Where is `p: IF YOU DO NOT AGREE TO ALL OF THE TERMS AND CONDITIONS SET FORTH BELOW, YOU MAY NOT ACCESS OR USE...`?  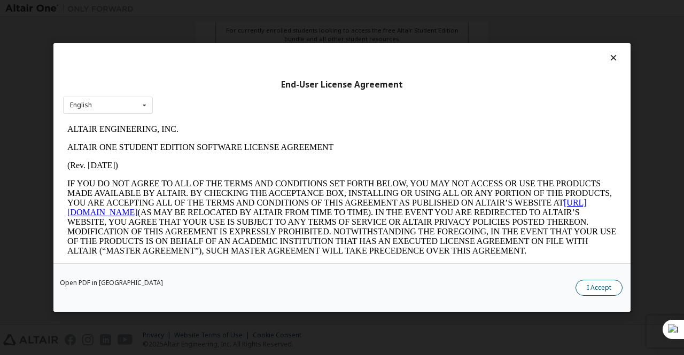 p: IF YOU DO NOT AGREE TO ALL OF THE TERMS AND CONDITIONS SET FORTH BELOW, YOU MAY NOT ACCESS OR USE... is located at coordinates (279, 97).